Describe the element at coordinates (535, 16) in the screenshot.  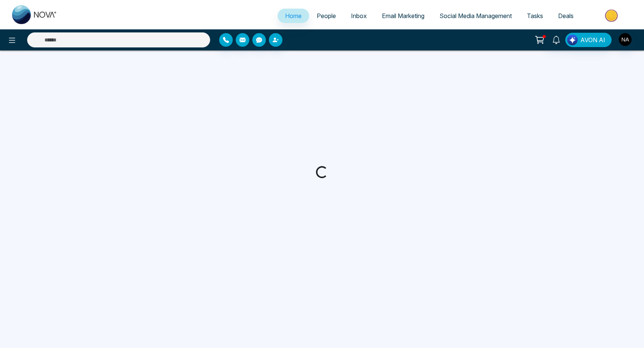
I see `span: Tasks` at that location.